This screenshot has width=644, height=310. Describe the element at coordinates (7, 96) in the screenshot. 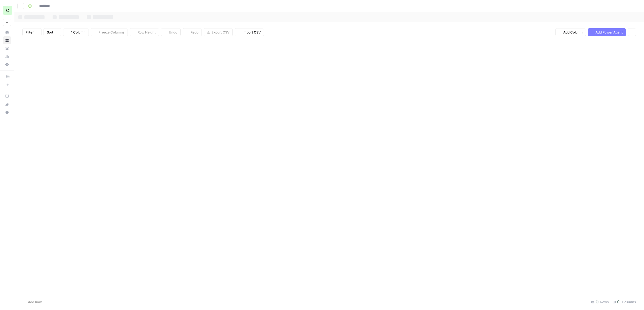

I see `a: AirOps Academy` at that location.